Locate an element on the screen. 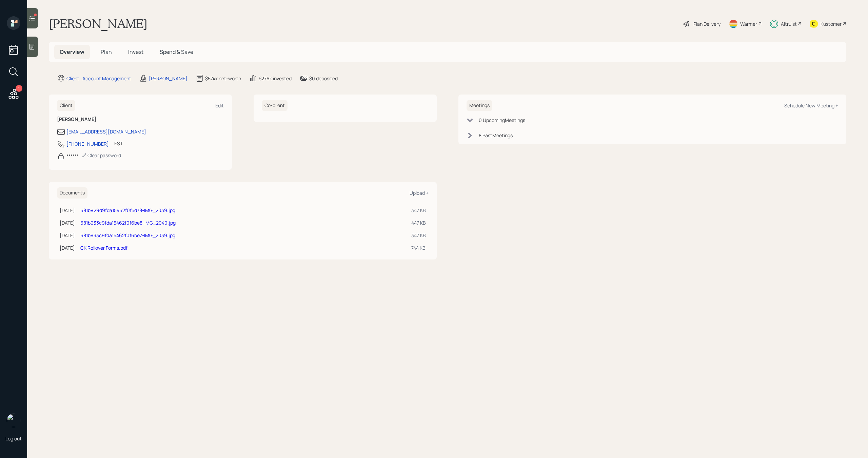 Image resolution: width=868 pixels, height=458 pixels. div: Edit is located at coordinates (220, 105).